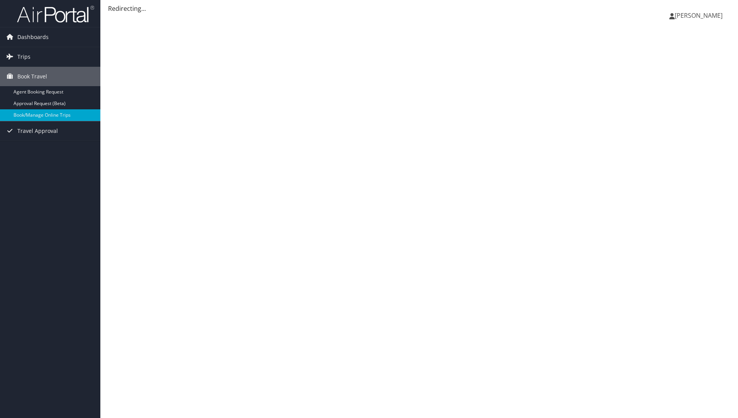 The width and height of the screenshot is (738, 418). Describe the element at coordinates (37, 131) in the screenshot. I see `span: Travel Approval` at that location.